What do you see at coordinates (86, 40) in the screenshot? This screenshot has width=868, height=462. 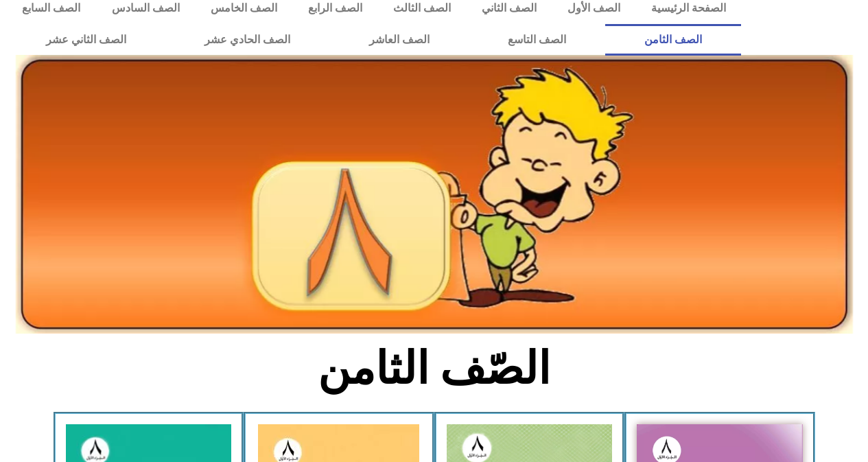 I see `a: الصف الثاني عشر` at bounding box center [86, 40].